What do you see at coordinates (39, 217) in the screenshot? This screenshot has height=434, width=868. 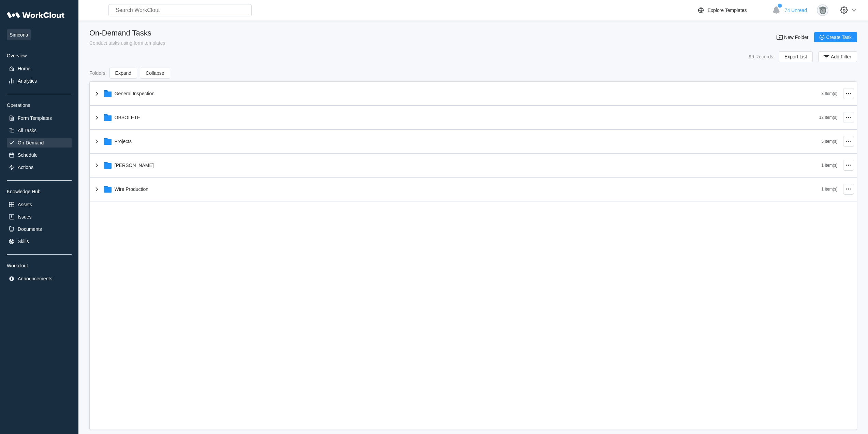 I see `a: Issues` at bounding box center [39, 217].